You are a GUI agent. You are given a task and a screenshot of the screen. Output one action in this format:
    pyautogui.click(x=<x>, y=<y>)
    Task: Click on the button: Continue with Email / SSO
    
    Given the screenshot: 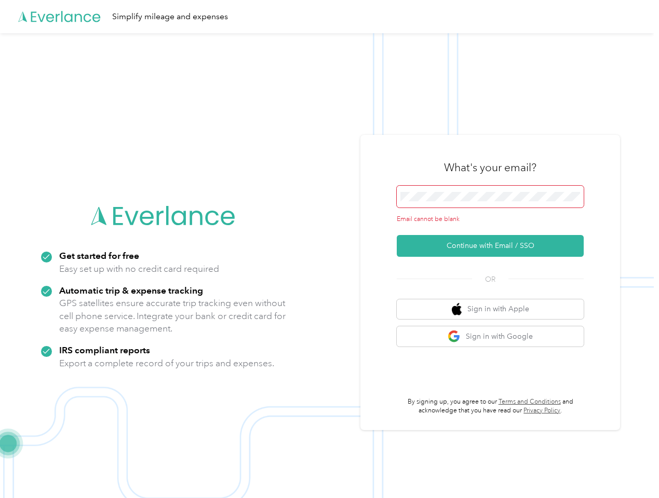 What is the action you would take?
    pyautogui.click(x=490, y=246)
    